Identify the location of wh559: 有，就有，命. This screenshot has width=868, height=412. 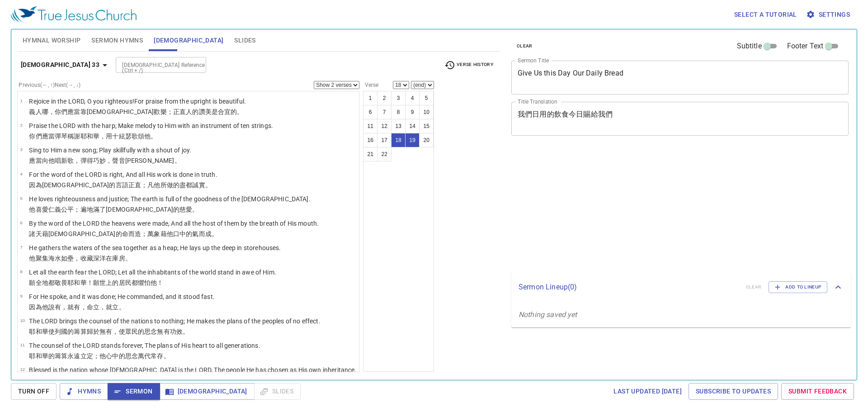
(90, 307).